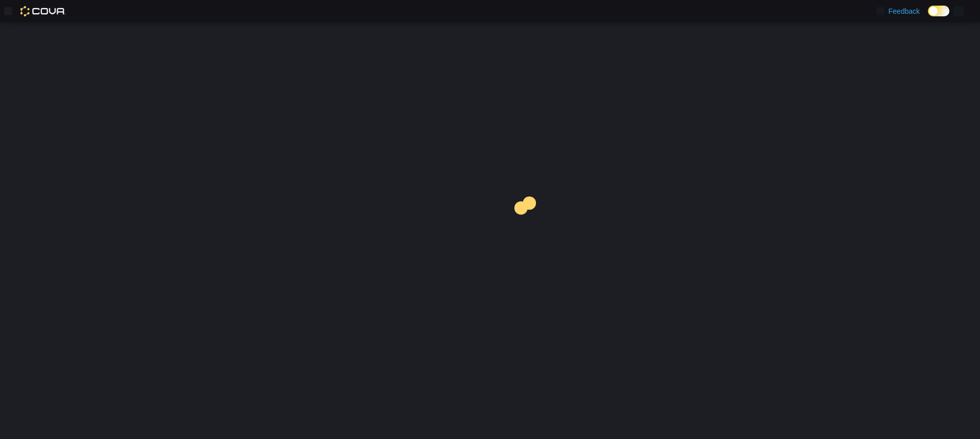  I want to click on span: Feedback, so click(904, 11).